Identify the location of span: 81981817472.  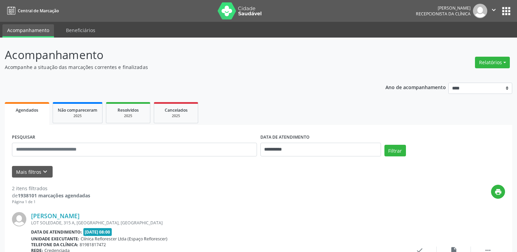
(93, 245).